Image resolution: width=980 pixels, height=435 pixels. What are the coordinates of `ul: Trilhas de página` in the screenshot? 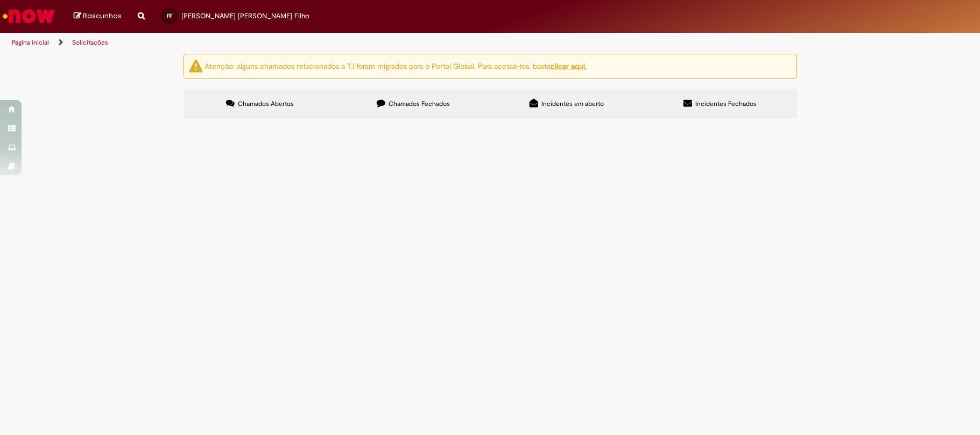 It's located at (327, 43).